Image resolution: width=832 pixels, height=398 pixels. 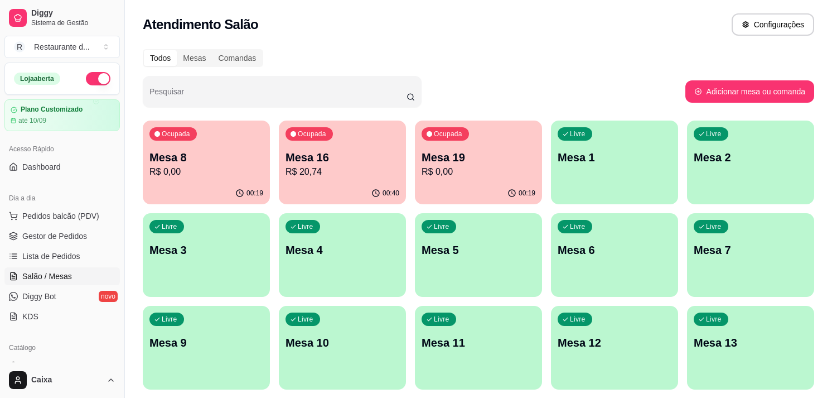 I want to click on button: LivreMesa 3, so click(x=206, y=255).